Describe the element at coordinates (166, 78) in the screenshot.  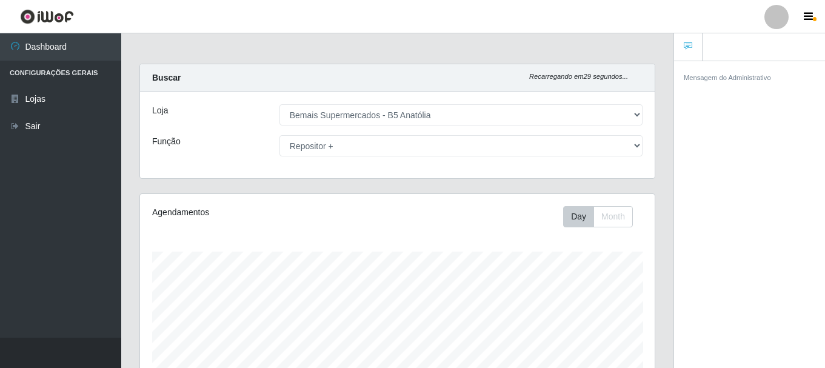
I see `strong: Buscar` at that location.